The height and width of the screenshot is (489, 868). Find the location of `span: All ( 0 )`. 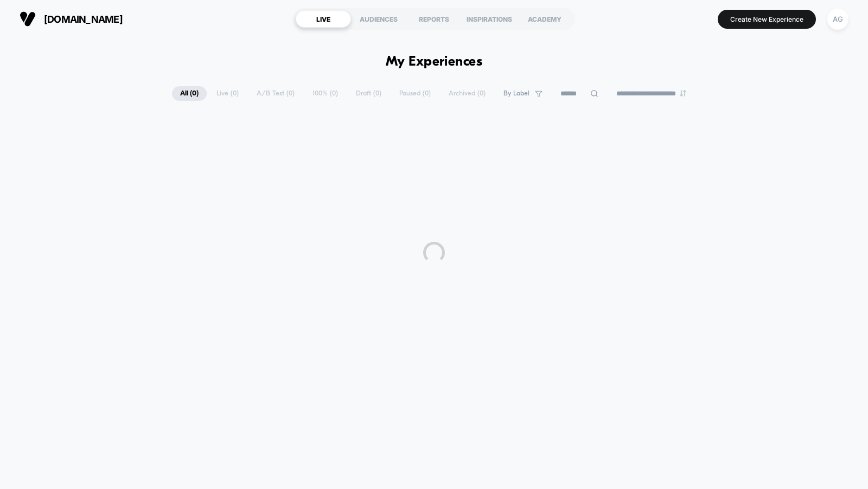

span: All ( 0 ) is located at coordinates (190, 93).